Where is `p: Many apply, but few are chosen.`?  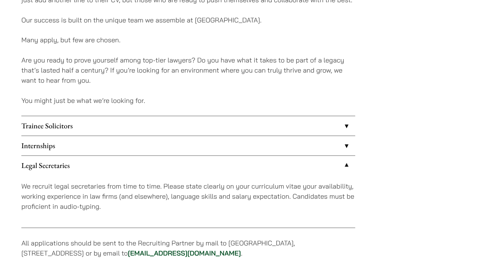 p: Many apply, but few are chosen. is located at coordinates (188, 40).